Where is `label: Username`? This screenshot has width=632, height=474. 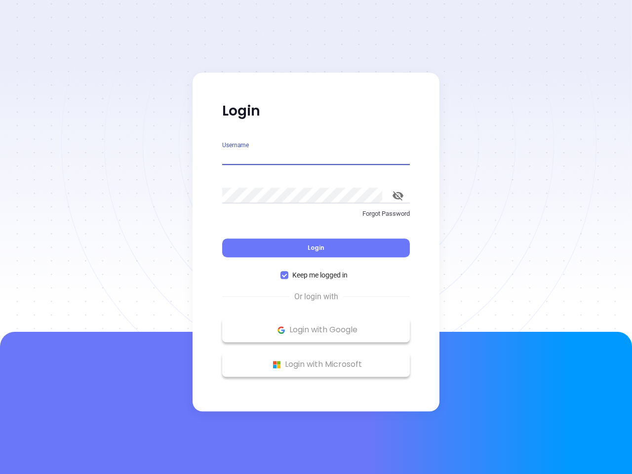
label: Username is located at coordinates (235, 145).